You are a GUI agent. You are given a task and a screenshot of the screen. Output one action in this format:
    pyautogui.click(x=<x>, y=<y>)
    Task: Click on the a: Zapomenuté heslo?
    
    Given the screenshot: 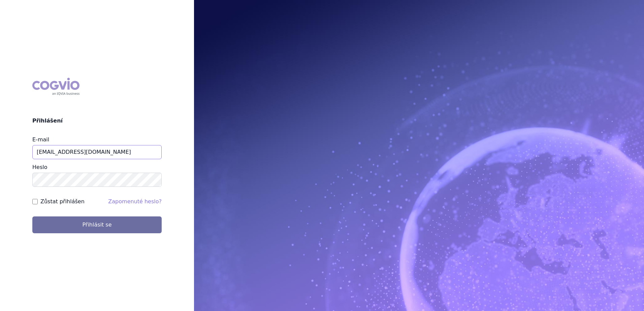 What is the action you would take?
    pyautogui.click(x=135, y=201)
    